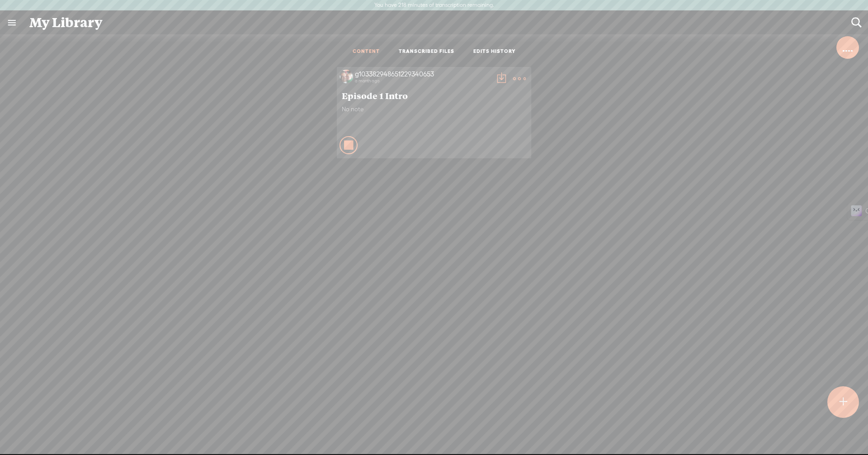 The image size is (868, 455). I want to click on label: You have 218 minutes of transcription remaining., so click(434, 5).